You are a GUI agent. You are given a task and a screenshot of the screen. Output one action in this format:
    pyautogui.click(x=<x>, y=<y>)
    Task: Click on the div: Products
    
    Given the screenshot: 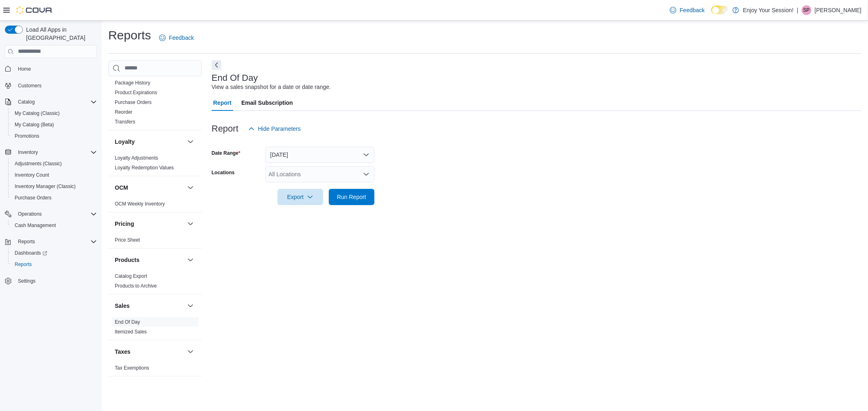 What is the action you would take?
    pyautogui.click(x=155, y=283)
    